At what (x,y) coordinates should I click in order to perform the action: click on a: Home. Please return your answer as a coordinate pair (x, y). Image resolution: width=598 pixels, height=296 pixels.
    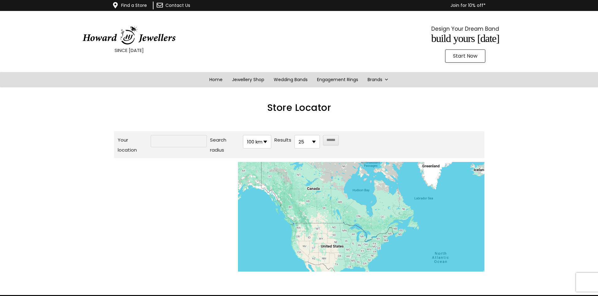
    Looking at the image, I should click on (216, 80).